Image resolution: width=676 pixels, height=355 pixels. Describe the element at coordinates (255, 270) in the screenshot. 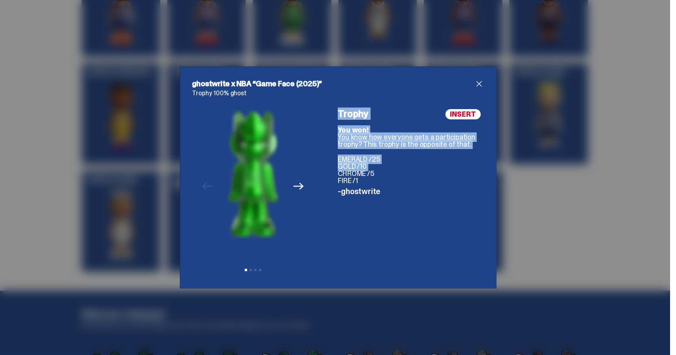

I see `button: View slide 3` at that location.